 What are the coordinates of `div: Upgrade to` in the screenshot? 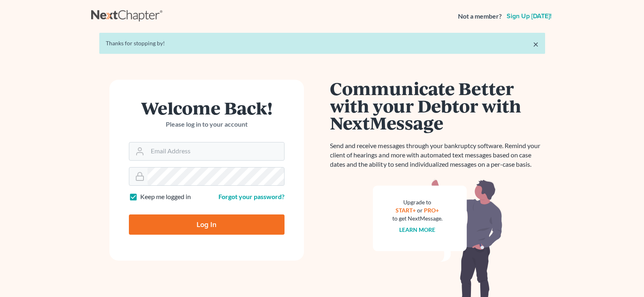 It's located at (417, 202).